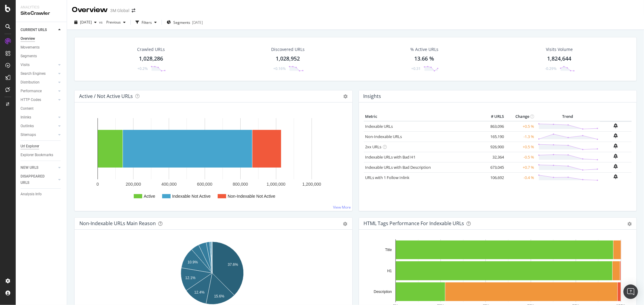 The height and width of the screenshot is (305, 644). What do you see at coordinates (41, 47) in the screenshot?
I see `a: Movements` at bounding box center [41, 47].